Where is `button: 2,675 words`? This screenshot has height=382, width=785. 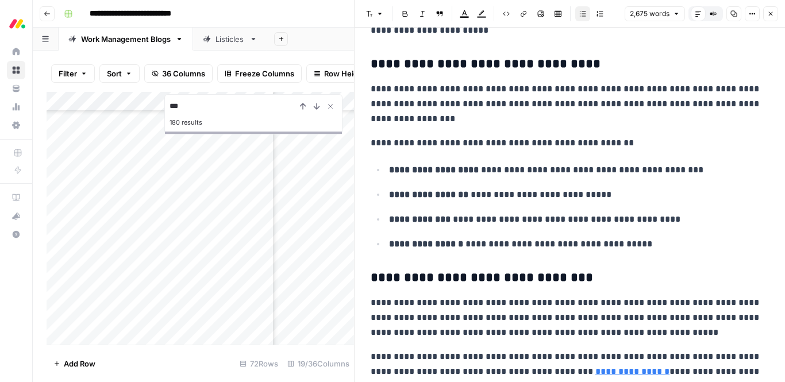 button: 2,675 words is located at coordinates (655, 14).